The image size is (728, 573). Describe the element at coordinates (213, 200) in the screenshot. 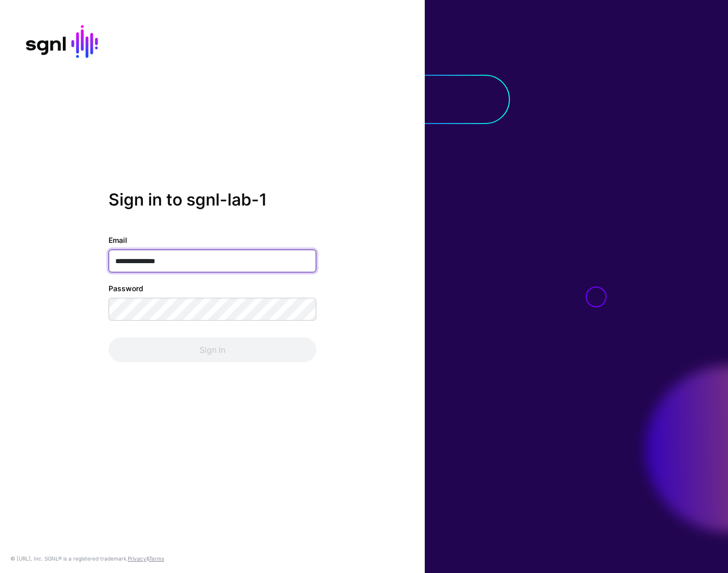

I see `h2: Sign in to sgnl-lab-1` at that location.